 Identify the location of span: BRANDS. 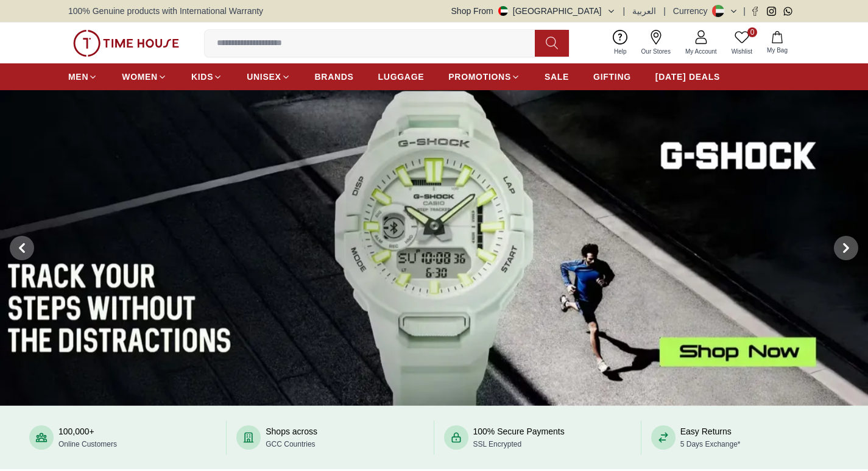
(335, 77).